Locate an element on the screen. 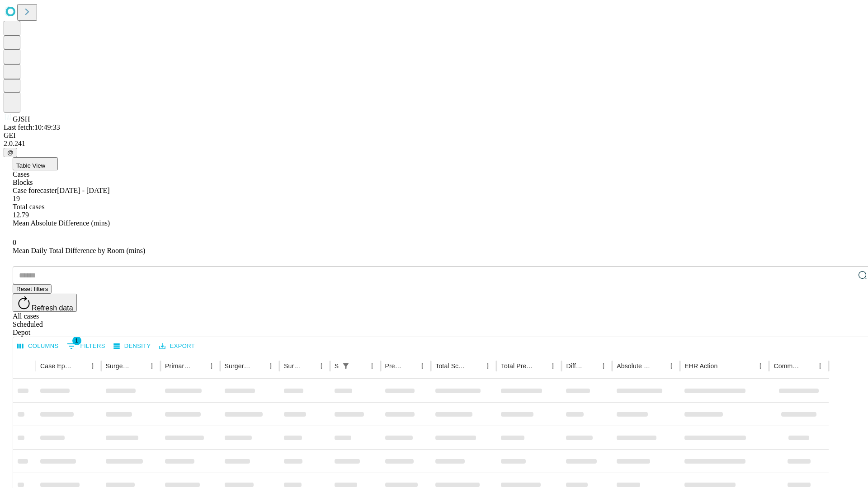 The height and width of the screenshot is (488, 868). div: Predicted In Room Duration is located at coordinates (394, 366).